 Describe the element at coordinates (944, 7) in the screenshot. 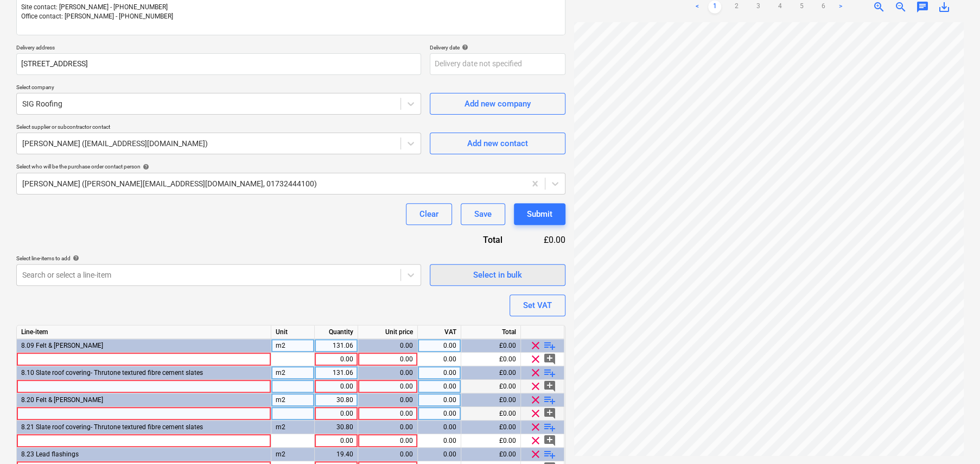

I see `span: save_alt` at that location.